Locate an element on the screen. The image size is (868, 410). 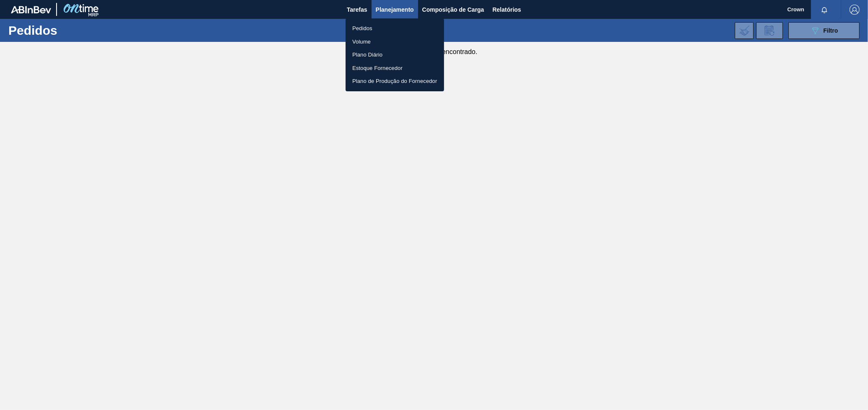
a: Estoque Fornecedor is located at coordinates (395, 68).